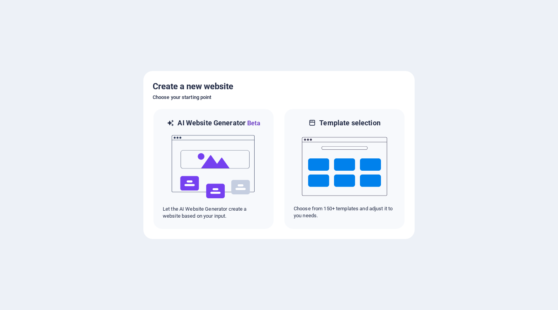  I want to click on p: Choose from 150+ templates and adjust it to you needs., so click(345, 212).